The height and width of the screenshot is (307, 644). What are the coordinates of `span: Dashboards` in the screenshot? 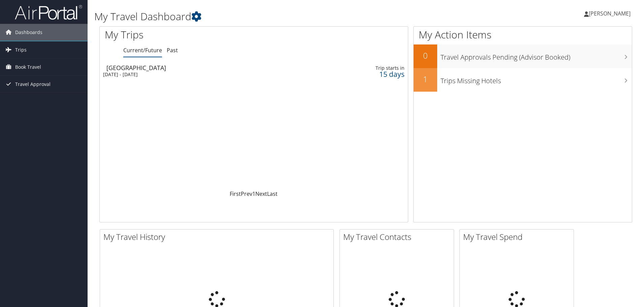 It's located at (29, 32).